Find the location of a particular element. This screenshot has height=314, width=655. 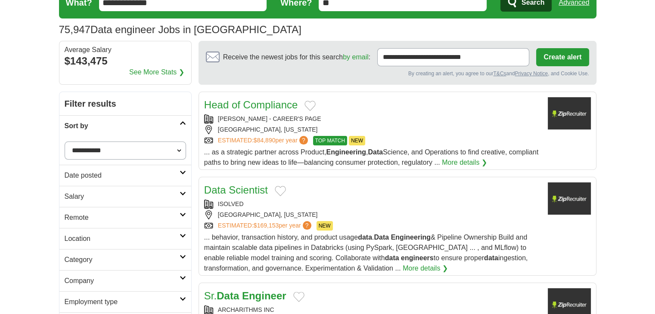

a: by email is located at coordinates (356, 57).